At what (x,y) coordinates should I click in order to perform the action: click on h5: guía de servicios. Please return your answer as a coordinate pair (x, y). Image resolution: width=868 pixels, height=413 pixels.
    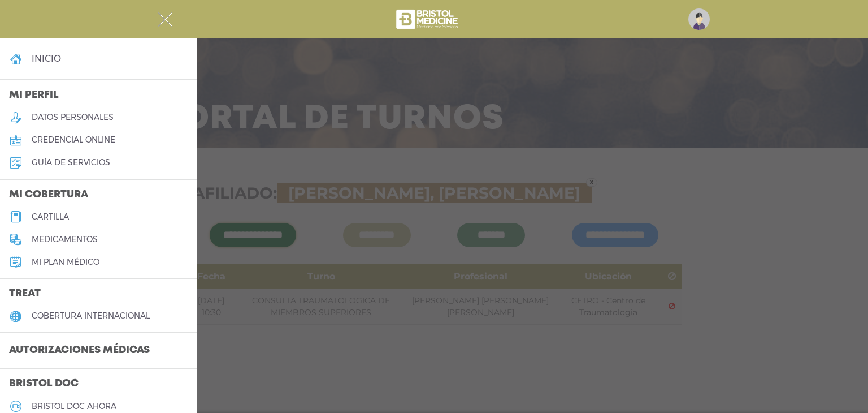
    Looking at the image, I should click on (70, 162).